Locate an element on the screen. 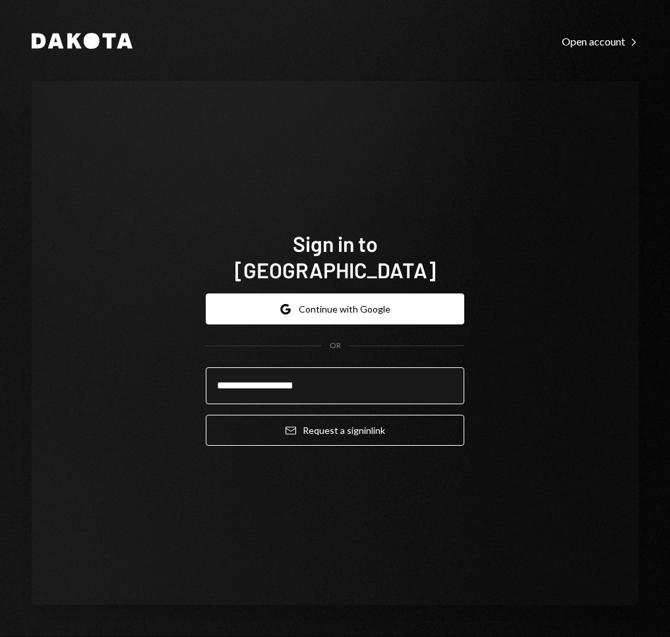 This screenshot has height=637, width=670. div: OR is located at coordinates (335, 346).